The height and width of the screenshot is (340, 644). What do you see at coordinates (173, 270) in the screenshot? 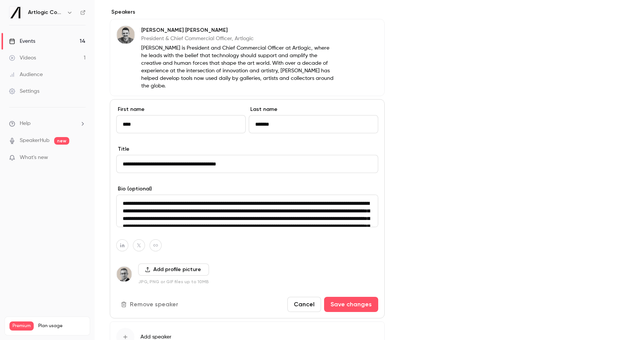
I see `button: Add profile picture` at bounding box center [173, 270].